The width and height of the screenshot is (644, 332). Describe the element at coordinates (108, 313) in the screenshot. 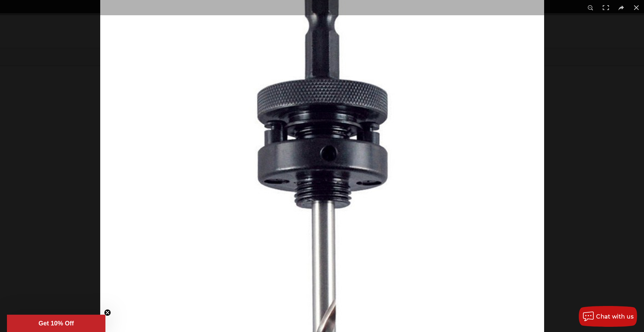

I see `button: Close teaser` at that location.